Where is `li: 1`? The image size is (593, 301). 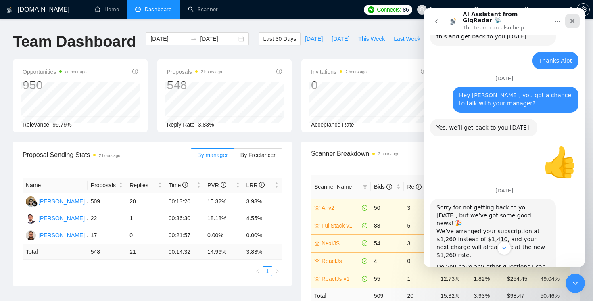 li: 1 is located at coordinates (267, 271).